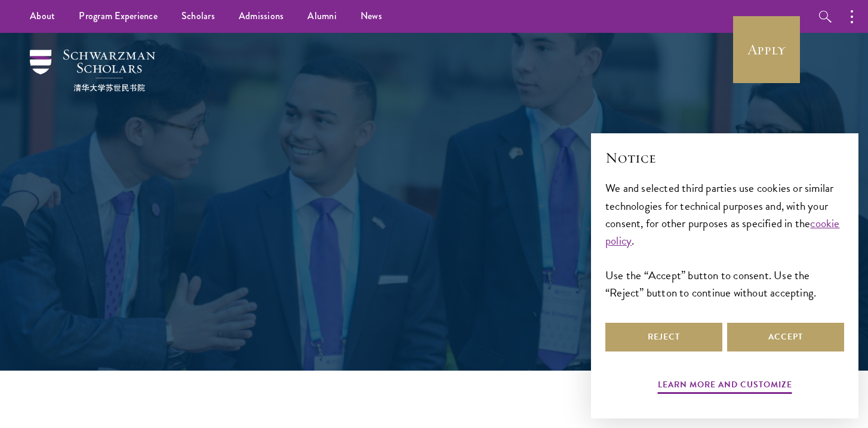 The height and width of the screenshot is (428, 868). What do you see at coordinates (766, 49) in the screenshot?
I see `a: Apply` at bounding box center [766, 49].